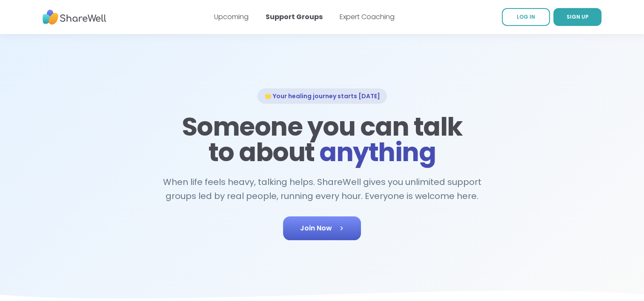 This screenshot has width=644, height=301. I want to click on h1: Someone you can talk to about, so click(322, 139).